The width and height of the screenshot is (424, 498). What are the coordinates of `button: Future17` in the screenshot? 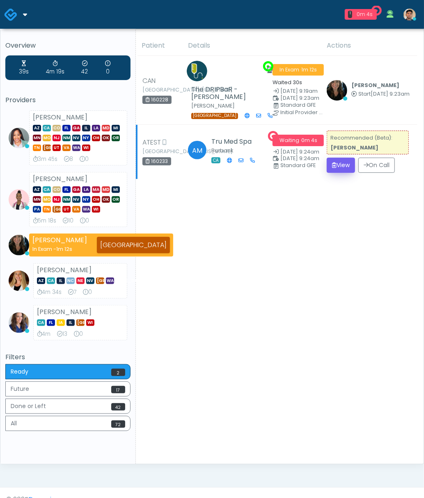 It's located at (68, 389).